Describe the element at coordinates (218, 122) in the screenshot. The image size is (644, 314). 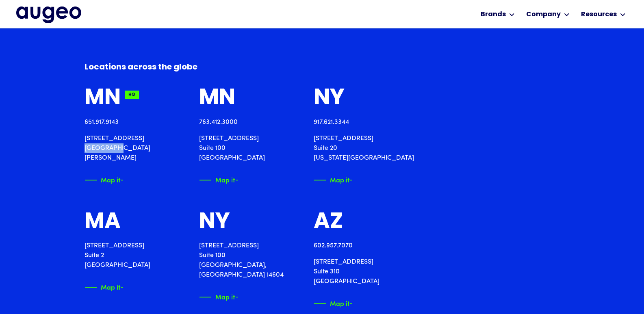
I see `a: 763.412.3000` at that location.